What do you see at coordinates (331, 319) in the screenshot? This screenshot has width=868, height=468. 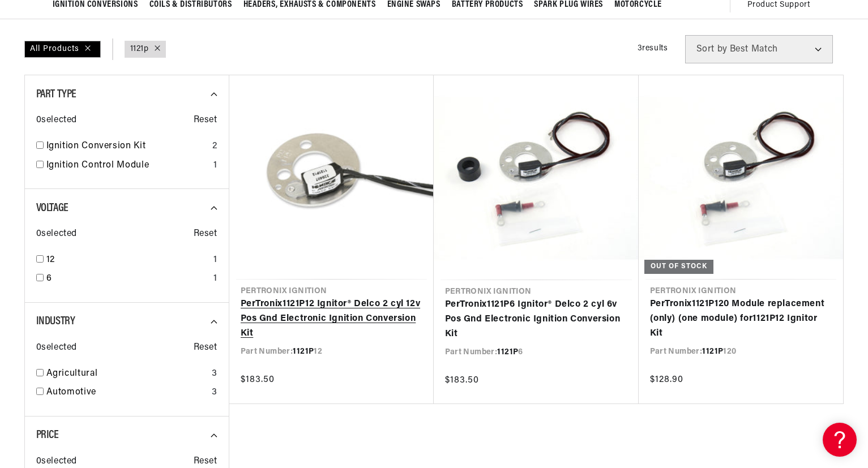 I see `a: PerTronix1121P12 Ignitor® Delco 2 cyl 12v Pos Gnd Electronic Ignition Conversion Kit` at bounding box center [331, 319].